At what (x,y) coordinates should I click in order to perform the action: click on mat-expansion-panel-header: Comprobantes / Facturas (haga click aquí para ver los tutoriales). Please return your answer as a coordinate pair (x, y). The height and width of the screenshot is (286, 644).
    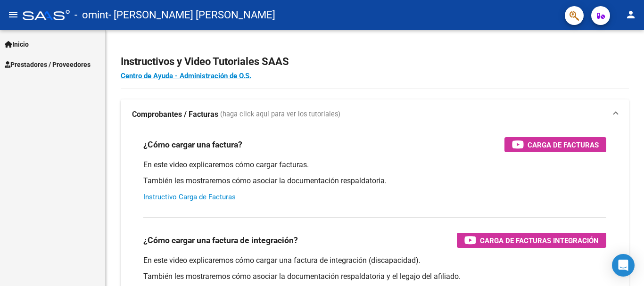
    Looking at the image, I should click on (375, 115).